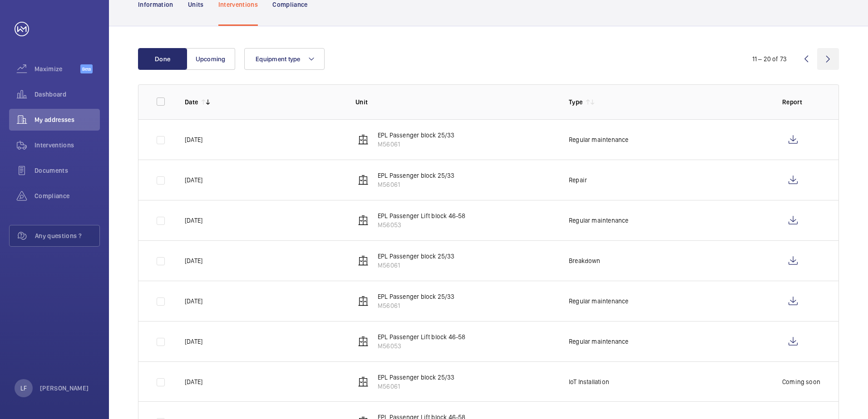 The image size is (868, 419). Describe the element at coordinates (802, 102) in the screenshot. I see `p: Report` at that location.